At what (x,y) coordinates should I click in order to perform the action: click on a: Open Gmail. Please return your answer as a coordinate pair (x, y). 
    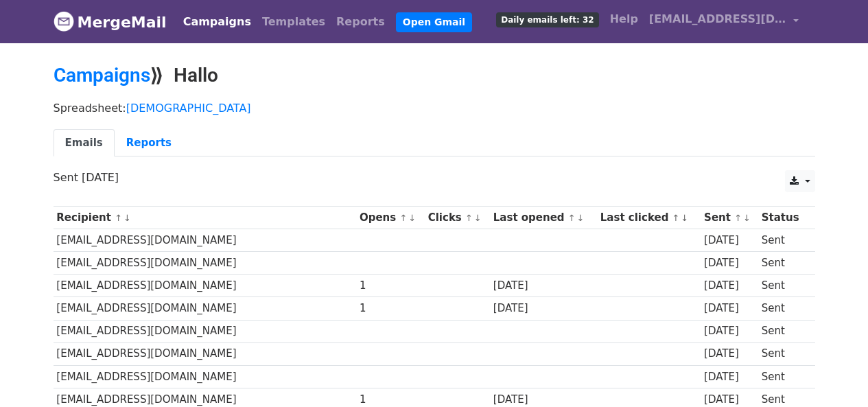
    Looking at the image, I should click on (434, 22).